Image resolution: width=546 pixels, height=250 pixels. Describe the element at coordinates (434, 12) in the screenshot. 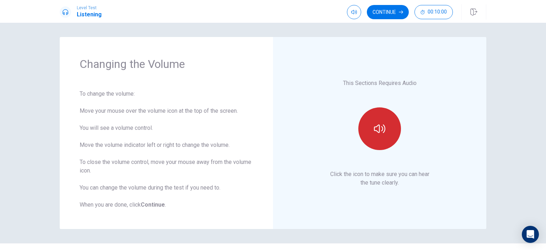

I see `button: 00:10:00` at that location.